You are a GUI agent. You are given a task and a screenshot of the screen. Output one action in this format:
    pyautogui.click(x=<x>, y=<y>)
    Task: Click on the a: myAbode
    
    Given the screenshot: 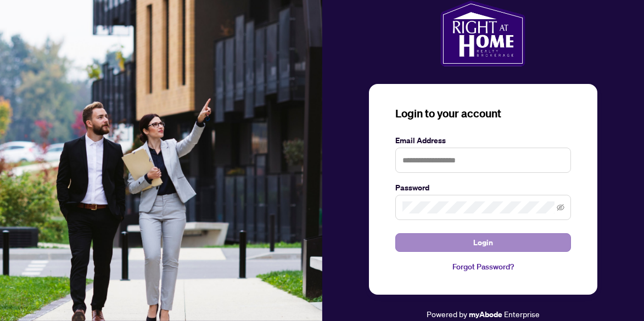 What is the action you would take?
    pyautogui.click(x=486, y=314)
    